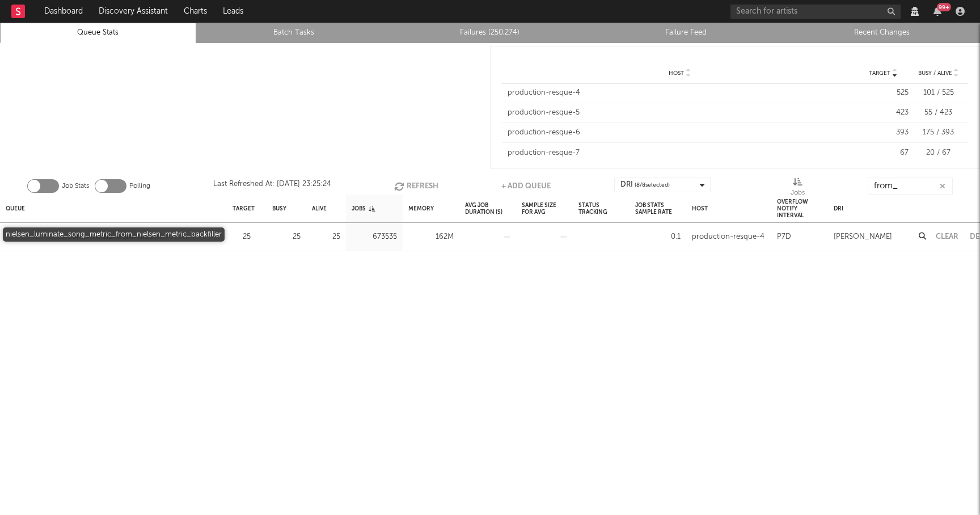 The width and height of the screenshot is (980, 515). I want to click on div: 101 / 525, so click(938, 93).